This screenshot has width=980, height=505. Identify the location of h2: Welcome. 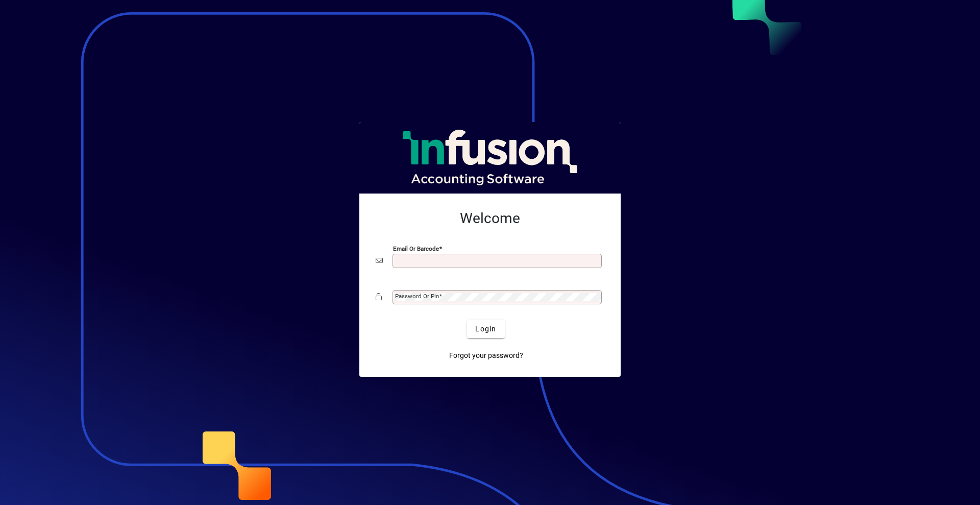
(490, 219).